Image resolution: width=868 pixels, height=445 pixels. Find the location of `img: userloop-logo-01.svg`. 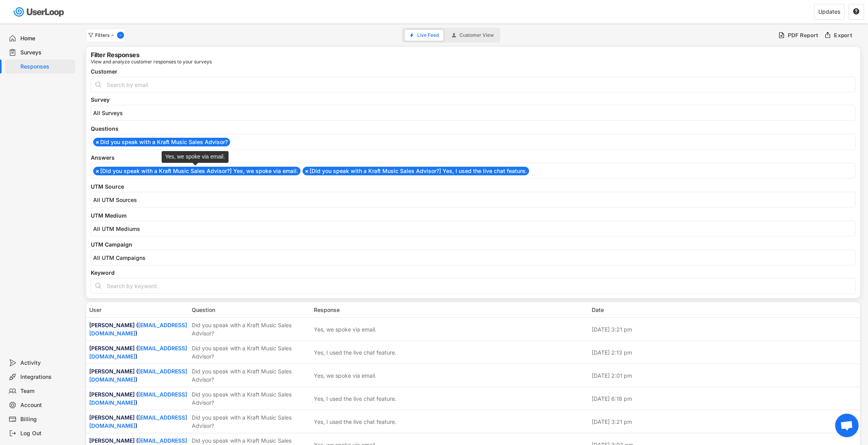

img: userloop-logo-01.svg is located at coordinates (39, 12).